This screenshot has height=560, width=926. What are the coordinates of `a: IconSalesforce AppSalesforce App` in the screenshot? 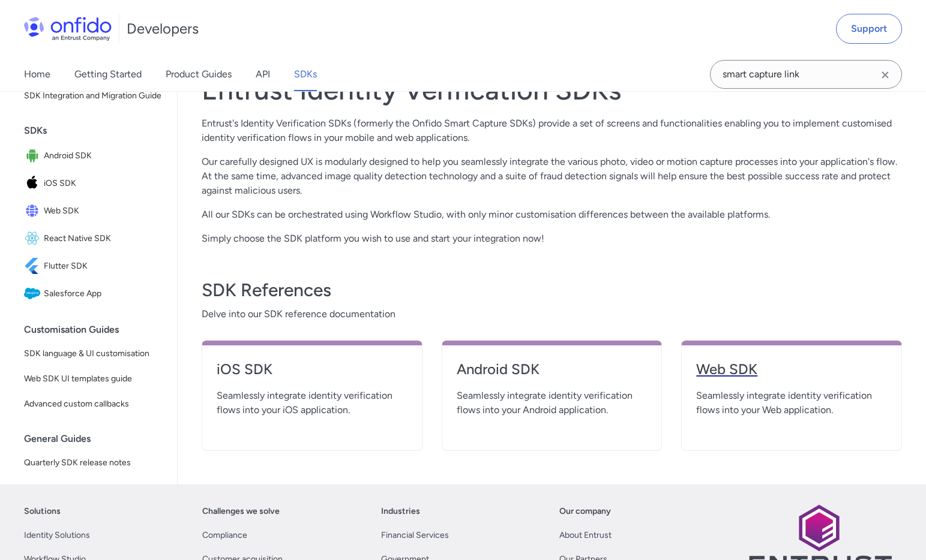 It's located at (93, 294).